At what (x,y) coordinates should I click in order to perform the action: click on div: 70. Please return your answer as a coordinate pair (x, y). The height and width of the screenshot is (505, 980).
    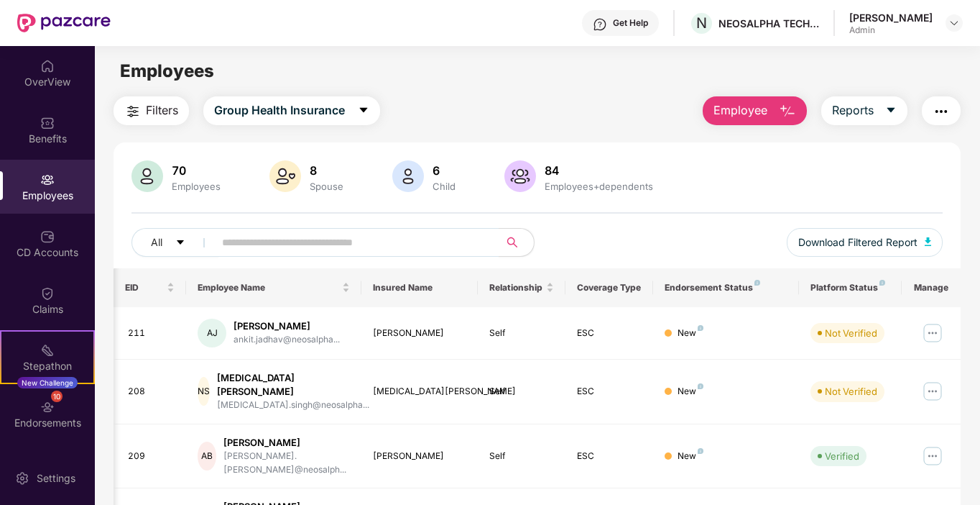
    Looking at the image, I should click on (196, 170).